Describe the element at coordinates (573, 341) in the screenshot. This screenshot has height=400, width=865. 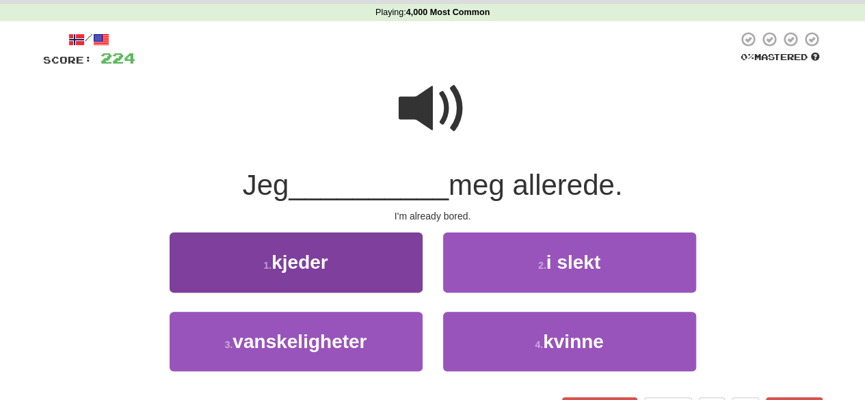
I see `span: kvinne` at that location.